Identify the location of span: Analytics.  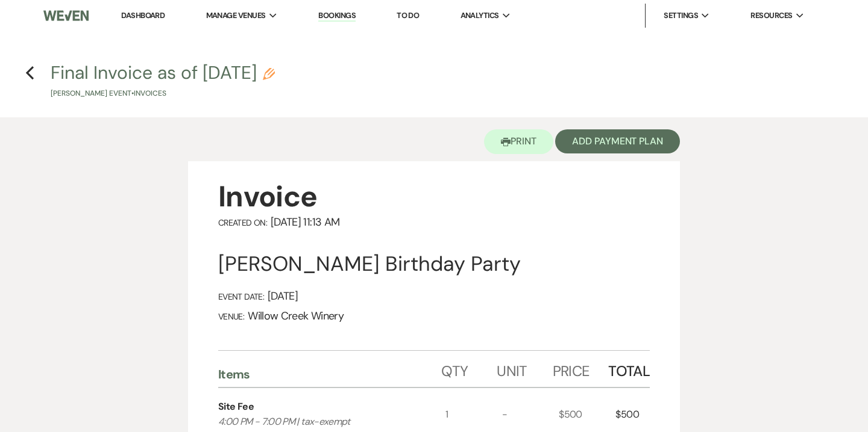
(480, 16).